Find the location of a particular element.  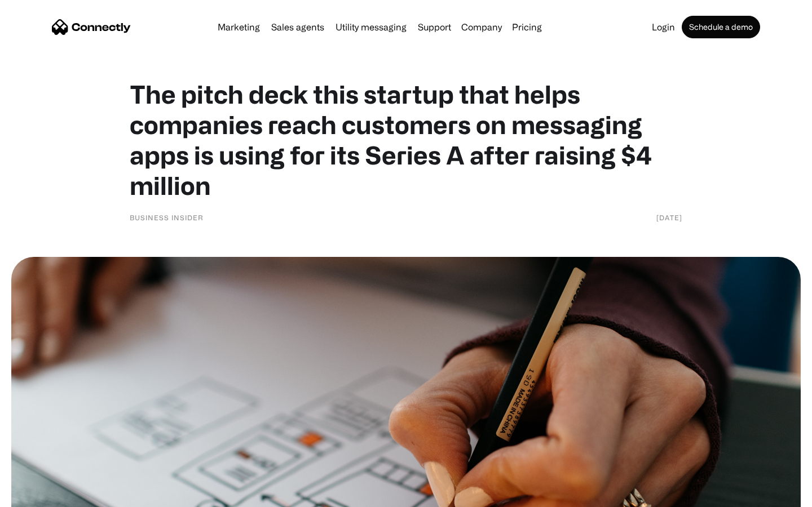

a: Pricing is located at coordinates (526, 27).